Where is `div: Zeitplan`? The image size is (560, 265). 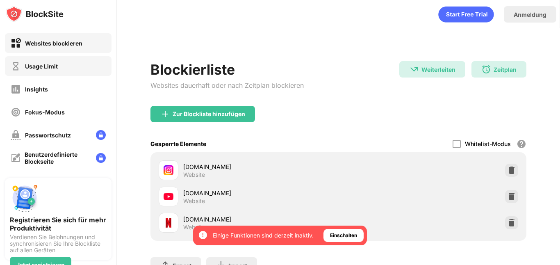
div: Zeitplan is located at coordinates (505, 69).